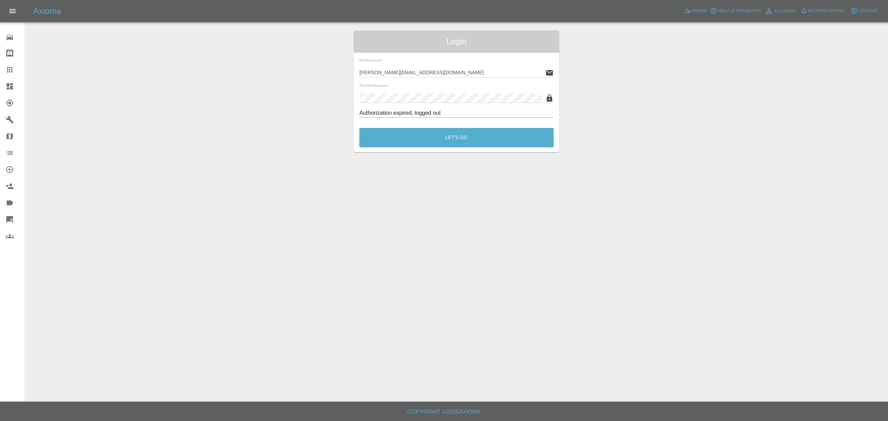  Describe the element at coordinates (457, 42) in the screenshot. I see `span: Login` at that location.